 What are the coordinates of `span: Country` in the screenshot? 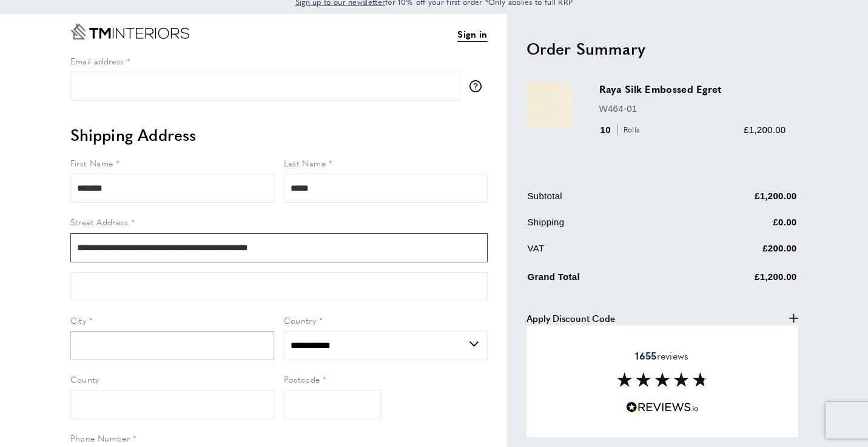 It's located at (301, 320).